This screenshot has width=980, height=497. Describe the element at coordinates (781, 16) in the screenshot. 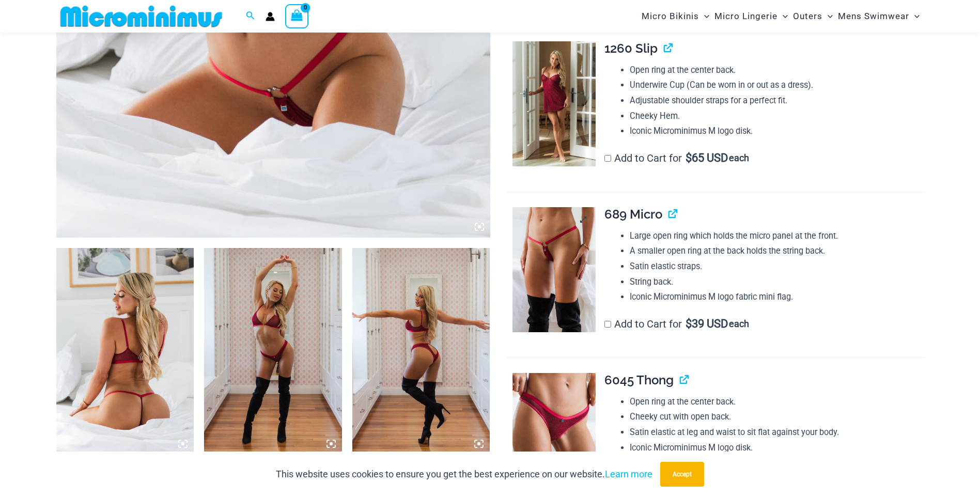

I see `nav: Site Navigation` at that location.